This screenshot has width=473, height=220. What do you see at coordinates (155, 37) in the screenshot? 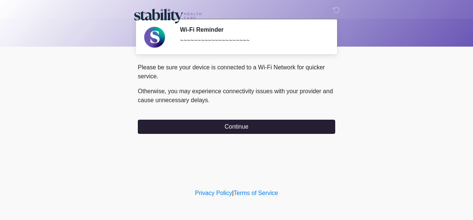
I see `img: Agent Avatar` at bounding box center [155, 37].